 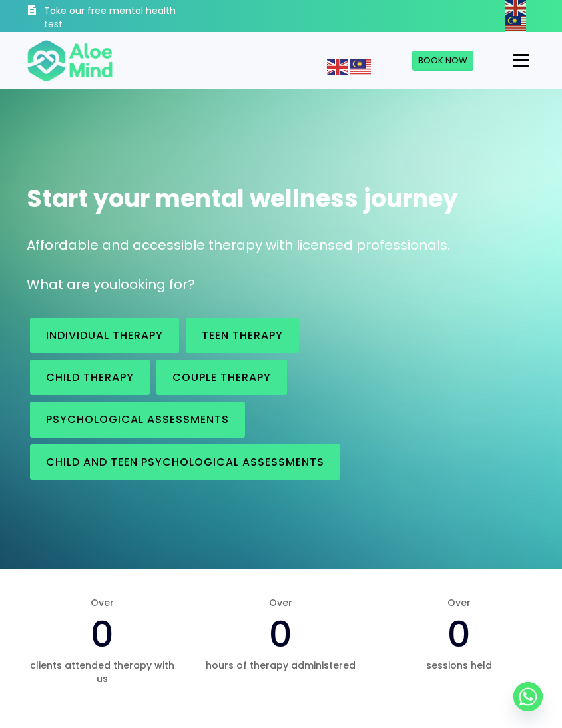 I want to click on span: Child and Teen Psychological assessments, so click(x=185, y=462).